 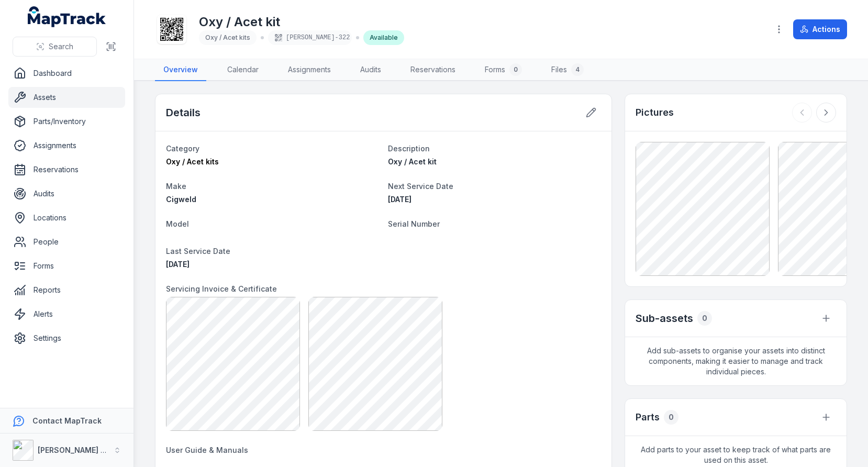 What do you see at coordinates (177, 223) in the screenshot?
I see `span: Model` at bounding box center [177, 223].